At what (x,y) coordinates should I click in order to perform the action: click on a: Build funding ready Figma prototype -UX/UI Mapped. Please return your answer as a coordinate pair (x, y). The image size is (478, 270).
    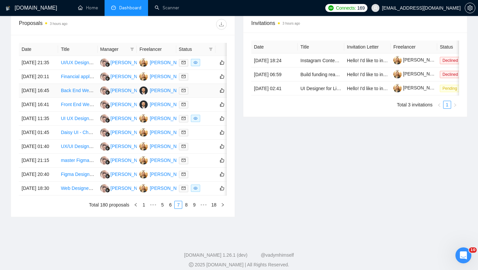
    Looking at the image, I should click on (354, 74).